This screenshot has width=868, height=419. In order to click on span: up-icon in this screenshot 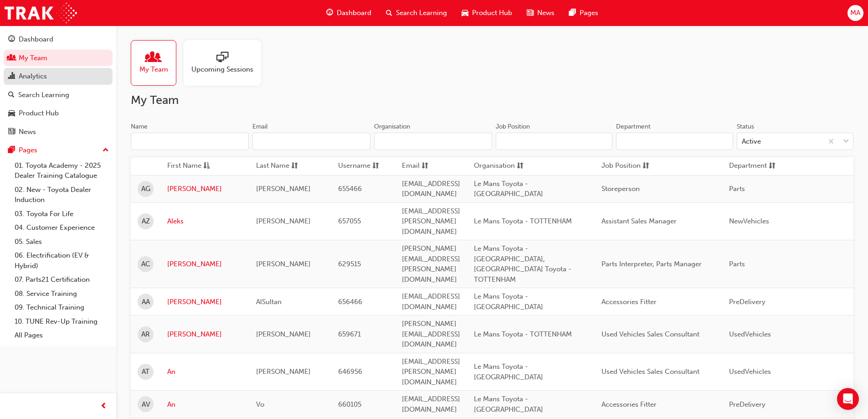, I will do `click(106, 151)`.